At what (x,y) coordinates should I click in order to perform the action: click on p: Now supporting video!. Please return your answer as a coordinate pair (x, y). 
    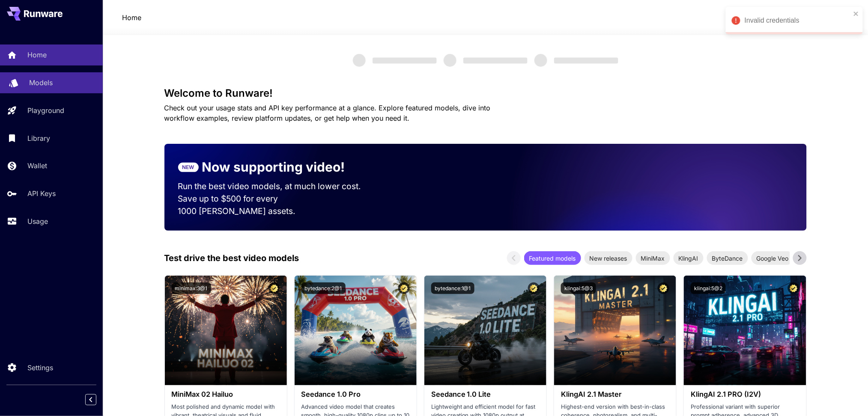
    Looking at the image, I should click on (273, 167).